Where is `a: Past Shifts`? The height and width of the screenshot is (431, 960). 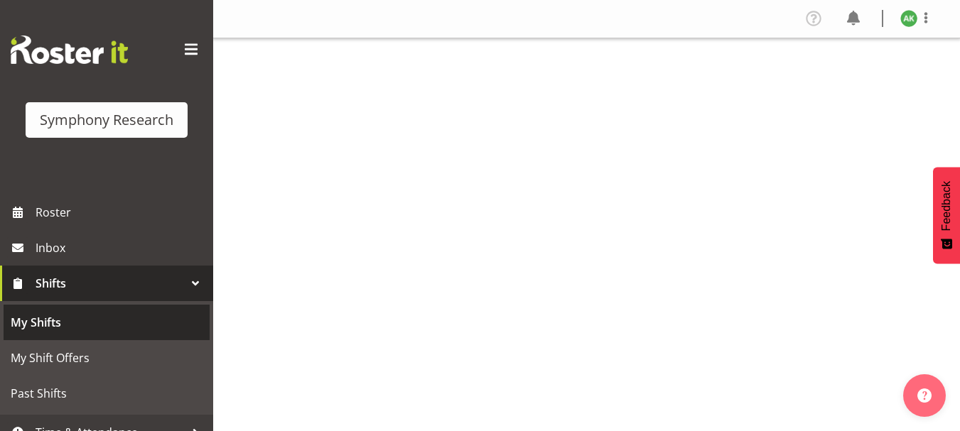
a: Past Shifts is located at coordinates (107, 394).